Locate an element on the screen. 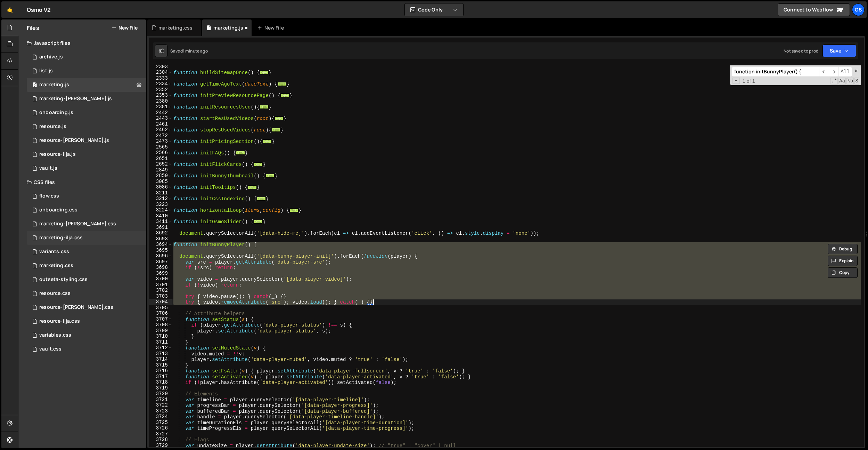 Image resolution: width=868 pixels, height=450 pixels. div: 3717 is located at coordinates (161, 377).